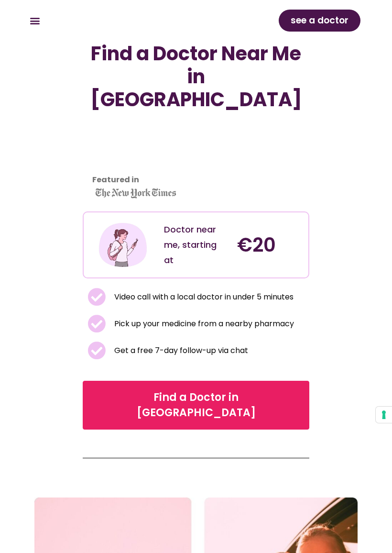 The height and width of the screenshot is (553, 392). Describe the element at coordinates (202, 324) in the screenshot. I see `span: Pick up your medicine from a nearby pharmacy` at that location.